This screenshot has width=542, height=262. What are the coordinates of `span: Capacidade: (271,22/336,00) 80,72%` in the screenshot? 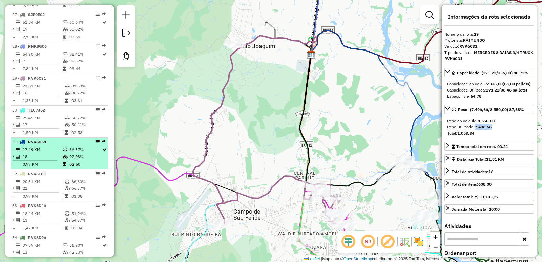 It's located at (492, 72).